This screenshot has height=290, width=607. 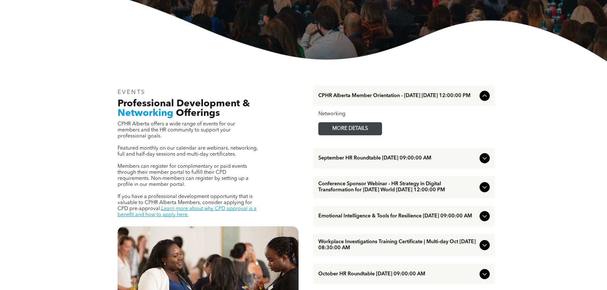 I want to click on span: EVENTS, so click(x=131, y=92).